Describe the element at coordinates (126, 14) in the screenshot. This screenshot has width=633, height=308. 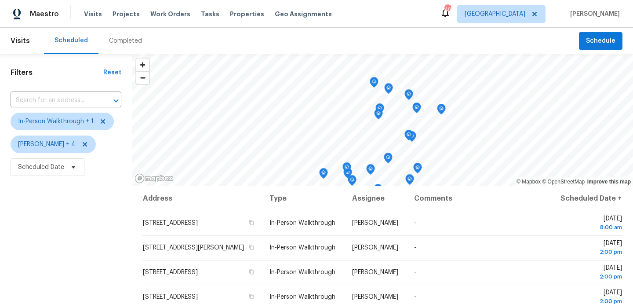
I see `span: Projects` at that location.